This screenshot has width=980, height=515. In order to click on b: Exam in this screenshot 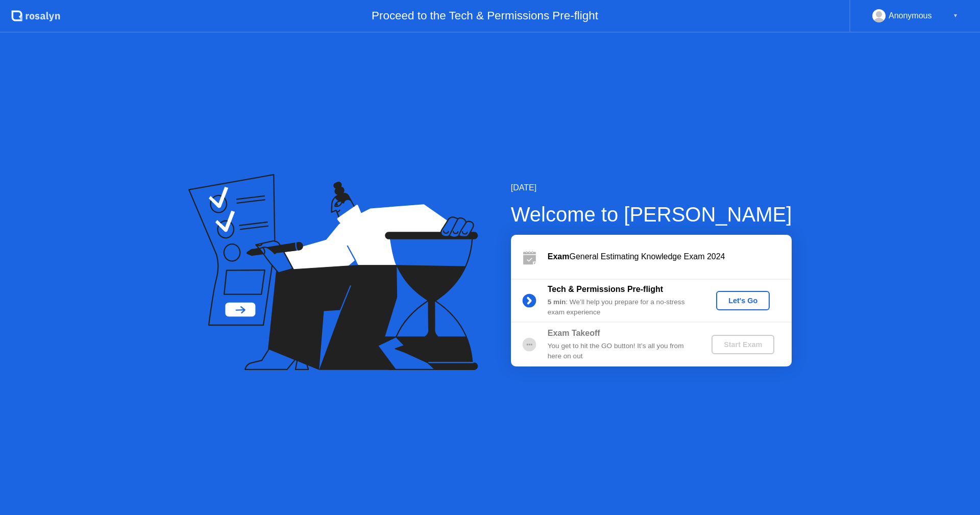, I will do `click(558, 256)`.